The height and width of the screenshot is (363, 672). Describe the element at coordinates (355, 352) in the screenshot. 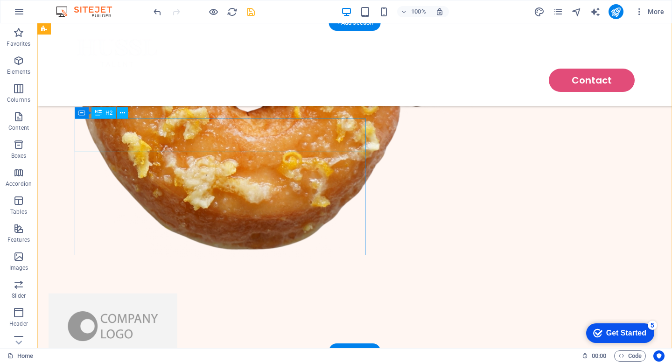

I see `div: + Add section` at that location.